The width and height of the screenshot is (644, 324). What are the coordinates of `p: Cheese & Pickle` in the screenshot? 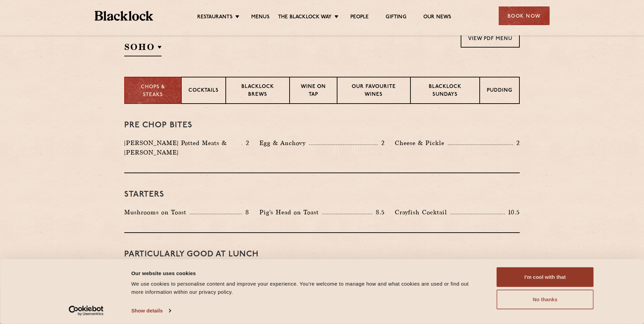 It's located at (421, 143).